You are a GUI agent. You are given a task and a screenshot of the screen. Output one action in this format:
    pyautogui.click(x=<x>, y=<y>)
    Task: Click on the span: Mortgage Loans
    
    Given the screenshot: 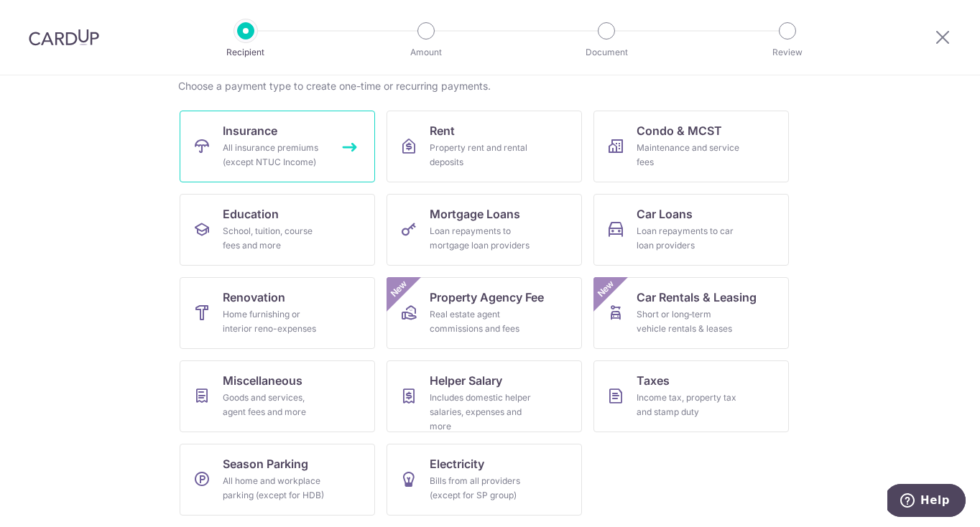 What is the action you would take?
    pyautogui.click(x=475, y=213)
    